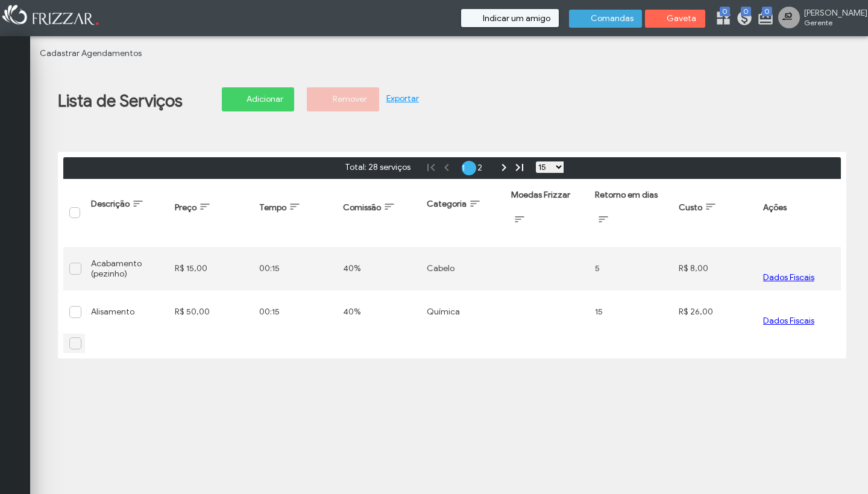  I want to click on th: Categoria, so click(463, 213).